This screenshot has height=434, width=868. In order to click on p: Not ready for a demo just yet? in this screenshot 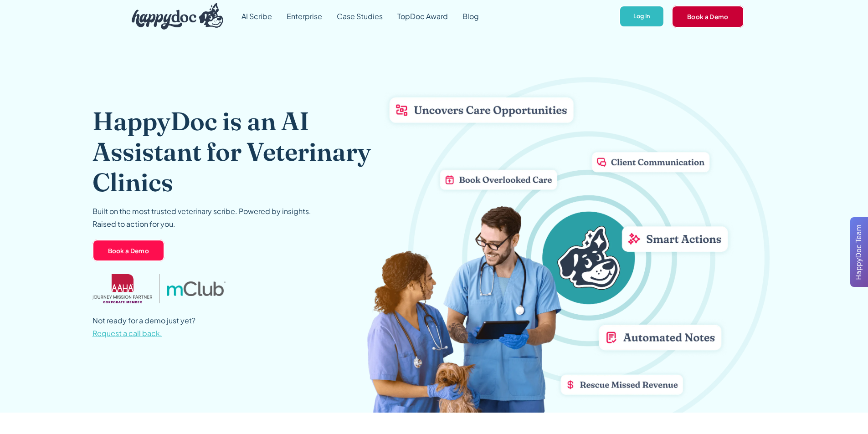, I will do `click(144, 327)`.